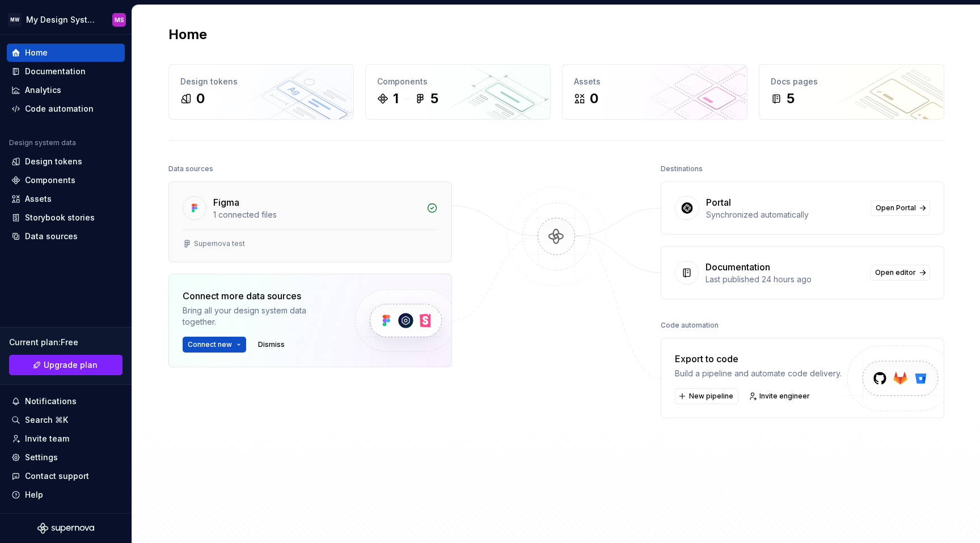 Image resolution: width=980 pixels, height=543 pixels. What do you see at coordinates (46, 421) in the screenshot?
I see `div: Search ⌘K` at bounding box center [46, 421].